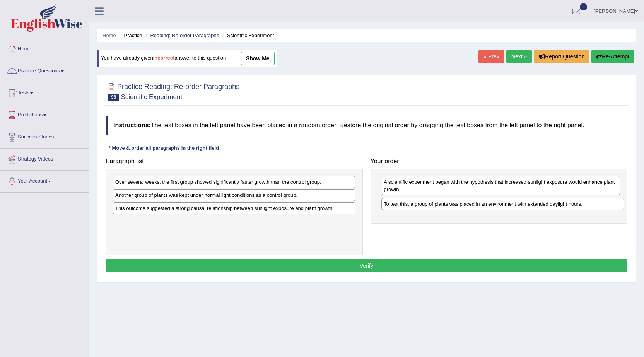  What do you see at coordinates (44, 180) in the screenshot?
I see `a: Your Account` at bounding box center [44, 180].